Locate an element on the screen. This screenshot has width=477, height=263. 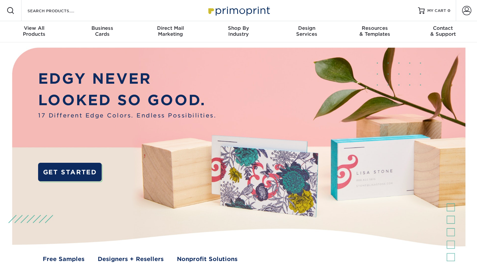
a: Contact& Support is located at coordinates (442, 32).